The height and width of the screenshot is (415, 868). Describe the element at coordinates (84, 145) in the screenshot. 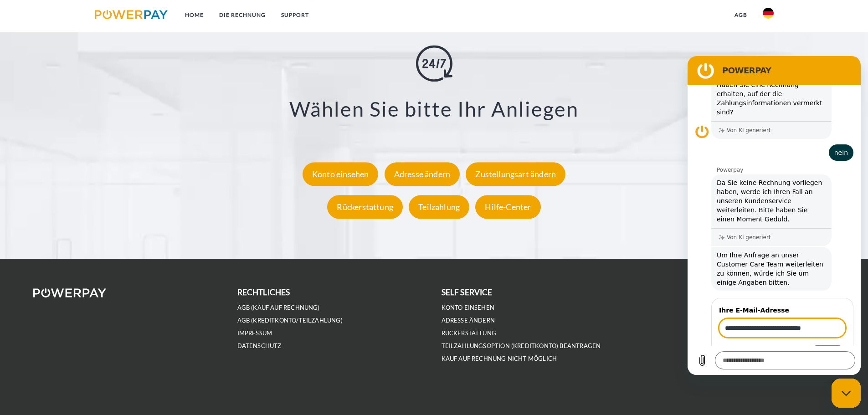

I see `span: Da Sie keine Rechnung vorliegen haben, werde ich Ihren Fall an unseren Kundenservice weiterleiten...` at that location.